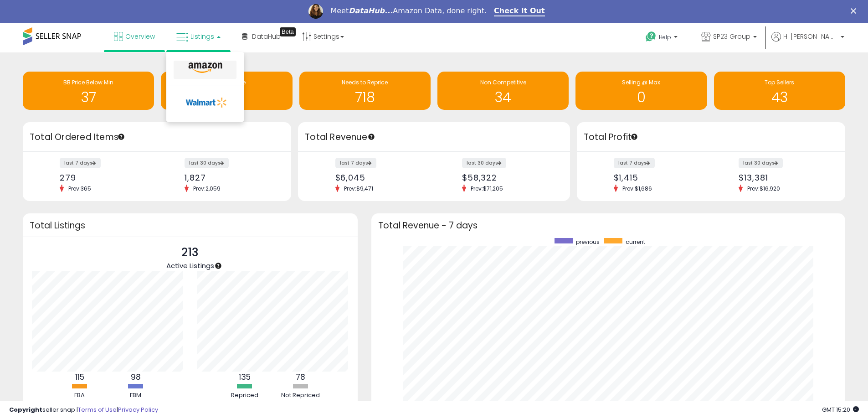 Image resolution: width=868 pixels, height=419 pixels. What do you see at coordinates (190, 225) in the screenshot?
I see `h3: Total Listings` at bounding box center [190, 225].